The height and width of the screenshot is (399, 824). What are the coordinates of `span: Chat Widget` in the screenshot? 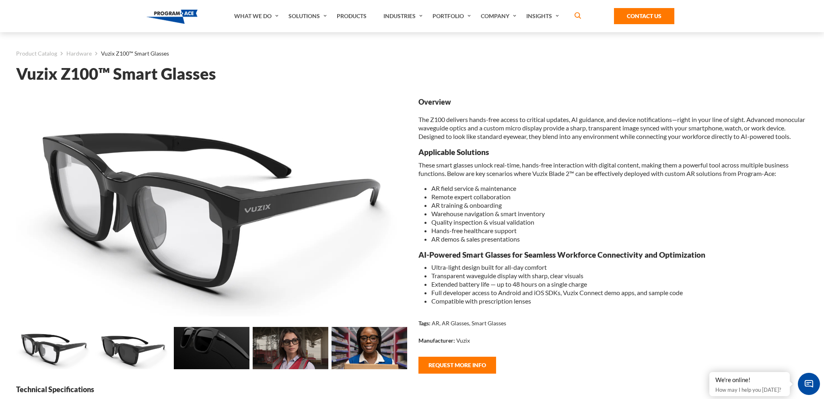 It's located at (808, 383).